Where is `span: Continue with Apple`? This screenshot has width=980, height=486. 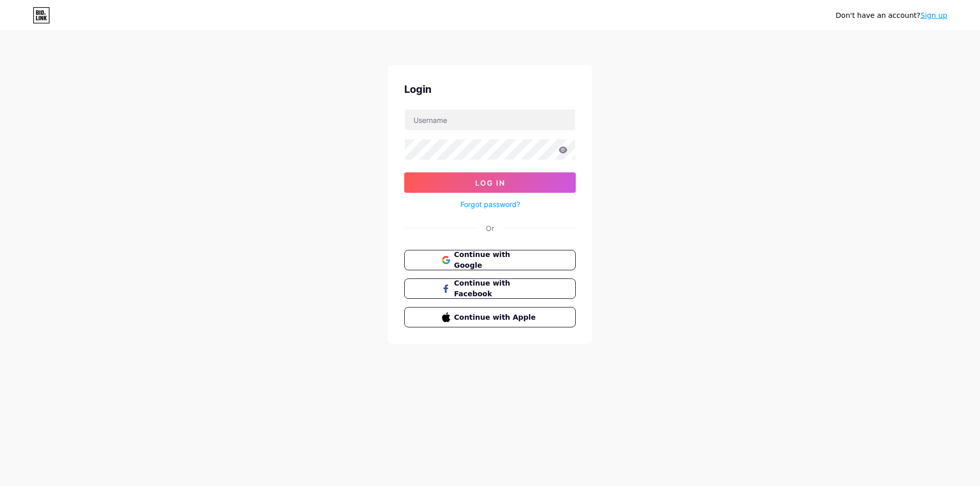
span: Continue with Apple is located at coordinates (496, 317).